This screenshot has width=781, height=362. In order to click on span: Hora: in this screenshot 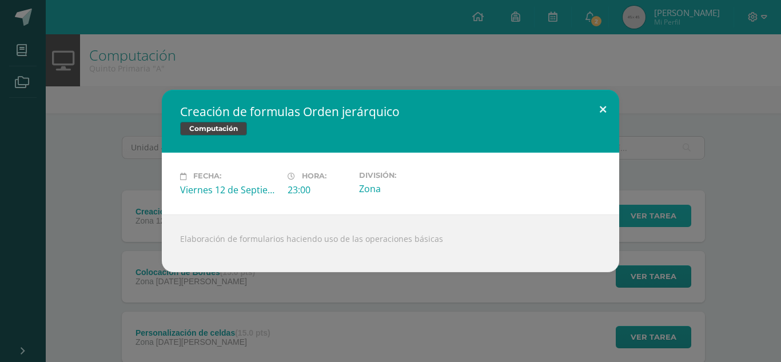, I will do `click(314, 176)`.